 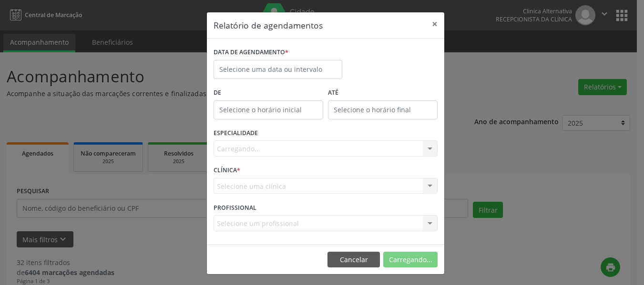 What do you see at coordinates (235, 207) in the screenshot?
I see `label: PROFISSIONAL` at bounding box center [235, 207].